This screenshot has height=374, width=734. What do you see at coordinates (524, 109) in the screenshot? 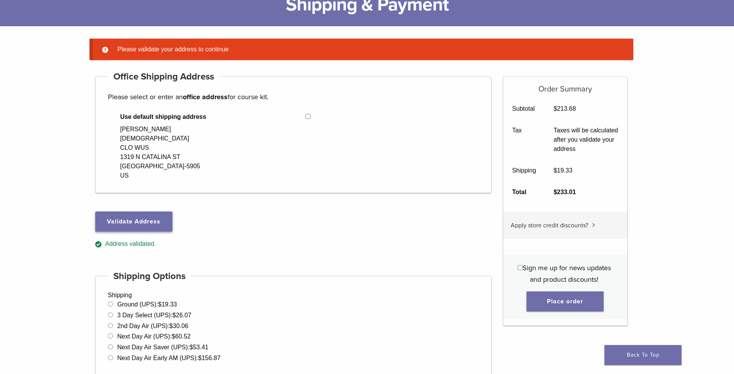
I see `th: Subtotal` at bounding box center [524, 109].